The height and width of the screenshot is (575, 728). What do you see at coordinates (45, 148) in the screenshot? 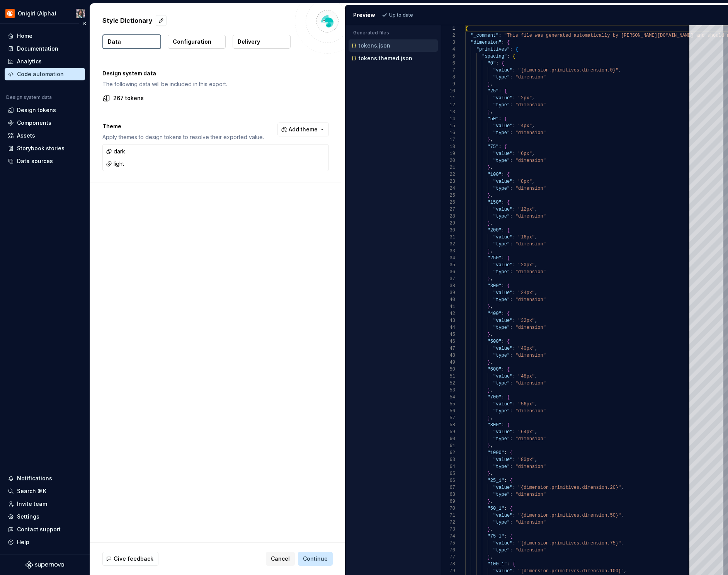
I see `a: Storybook stories` at bounding box center [45, 148].